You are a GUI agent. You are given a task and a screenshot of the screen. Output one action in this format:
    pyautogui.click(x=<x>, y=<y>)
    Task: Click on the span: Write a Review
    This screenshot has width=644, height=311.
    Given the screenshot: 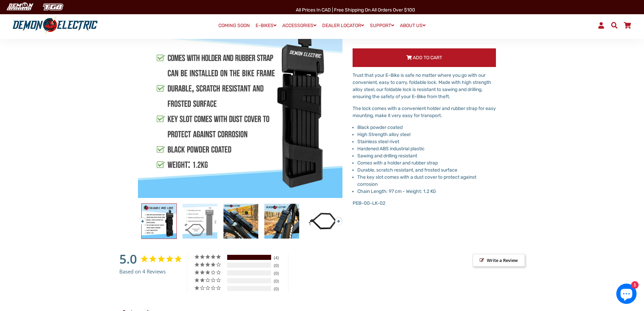 What is the action you would take?
    pyautogui.click(x=499, y=260)
    